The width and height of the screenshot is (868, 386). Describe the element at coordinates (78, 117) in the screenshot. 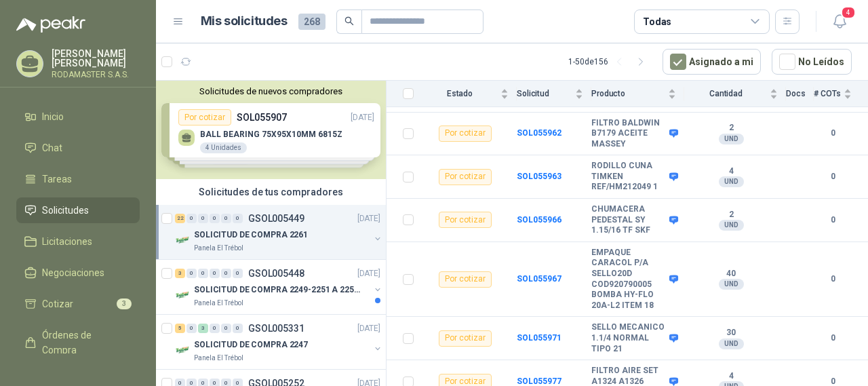

I see `a: Inicio` at that location.